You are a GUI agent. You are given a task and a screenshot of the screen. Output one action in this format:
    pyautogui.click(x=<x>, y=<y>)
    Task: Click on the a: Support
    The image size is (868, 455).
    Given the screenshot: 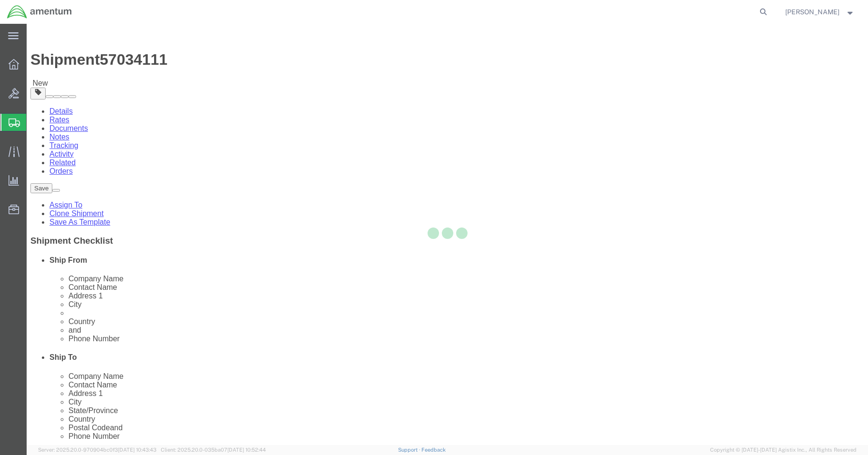 What is the action you would take?
    pyautogui.click(x=410, y=450)
    